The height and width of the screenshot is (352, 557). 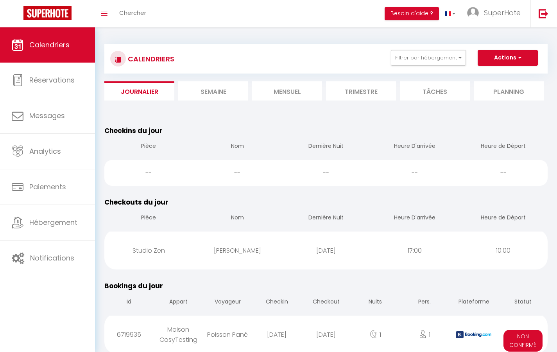 I want to click on th: Appart, so click(x=178, y=302).